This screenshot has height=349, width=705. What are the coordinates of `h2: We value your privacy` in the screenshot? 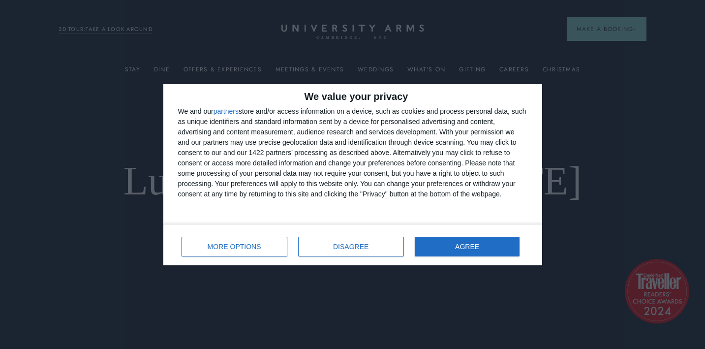 It's located at (353, 96).